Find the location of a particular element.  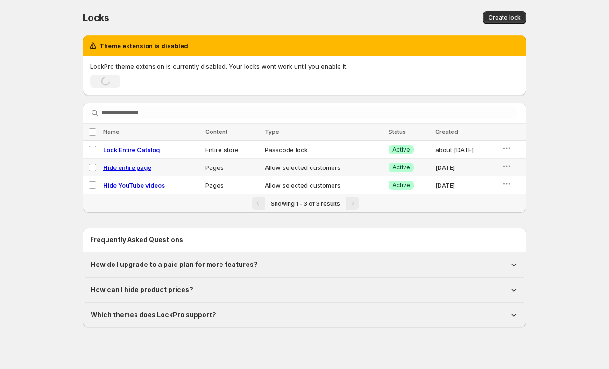

h2: Theme extension is disabled is located at coordinates (144, 46).